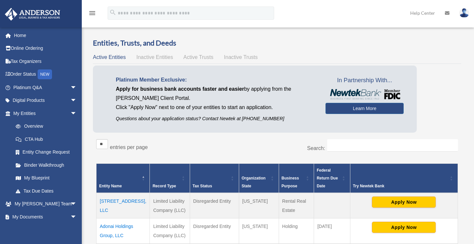 Image resolution: width=474 pixels, height=244 pixels. What do you see at coordinates (296, 230) in the screenshot?
I see `td: Holding` at bounding box center [296, 230].